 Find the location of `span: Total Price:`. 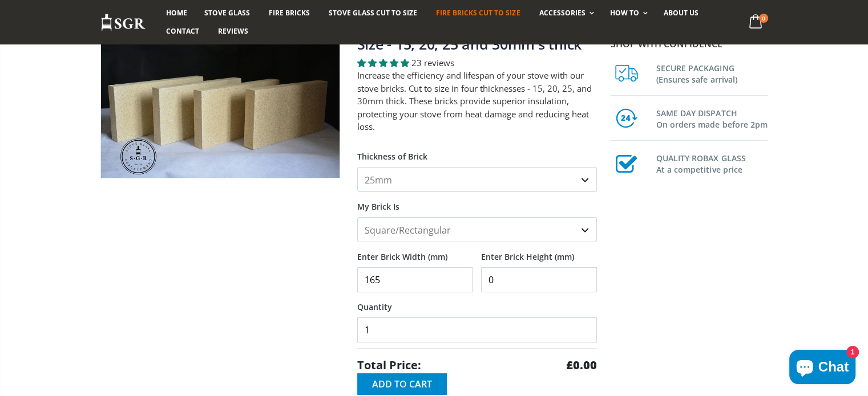

span: Total Price: is located at coordinates (389, 365).